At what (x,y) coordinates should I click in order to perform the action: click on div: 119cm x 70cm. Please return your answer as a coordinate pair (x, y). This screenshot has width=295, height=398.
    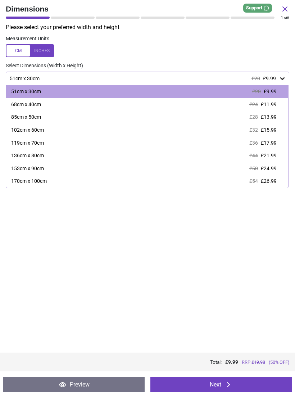
    Looking at the image, I should click on (27, 143).